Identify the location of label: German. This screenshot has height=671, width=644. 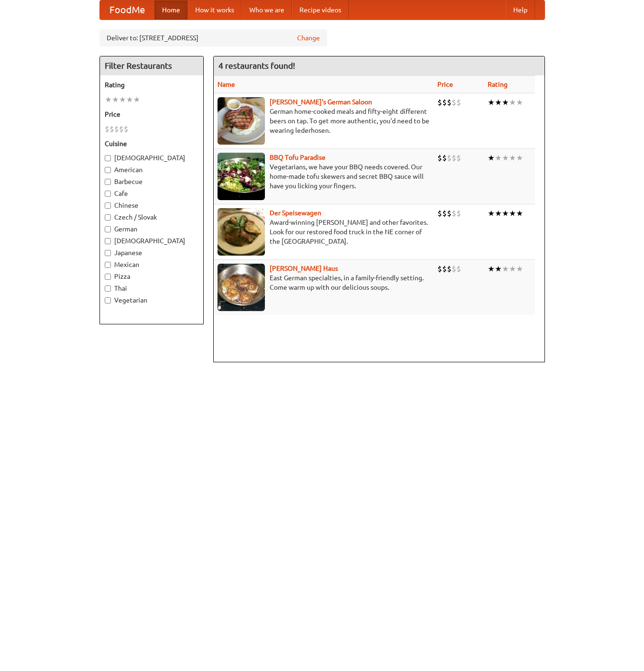
(152, 229).